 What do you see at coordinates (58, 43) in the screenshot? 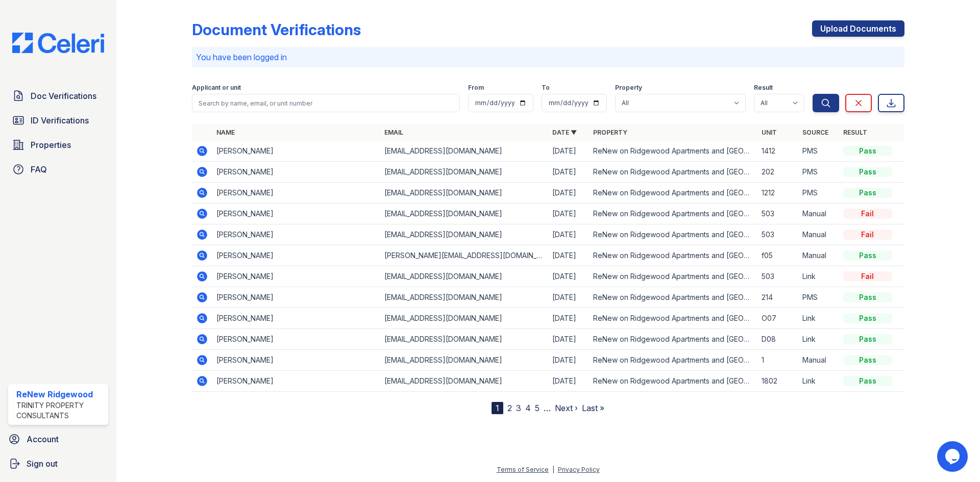
I see `img: CE_Logo_Blue-a8612792a0a2168367f1c8372b55b34899dd931a85d93a1a3d3e32e68fde9ad4.png` at bounding box center [58, 43].